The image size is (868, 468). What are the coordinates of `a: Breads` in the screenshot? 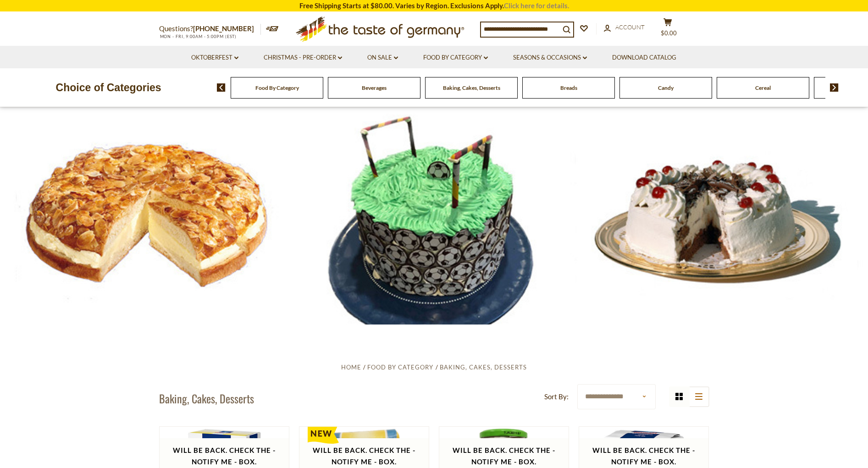 It's located at (569, 88).